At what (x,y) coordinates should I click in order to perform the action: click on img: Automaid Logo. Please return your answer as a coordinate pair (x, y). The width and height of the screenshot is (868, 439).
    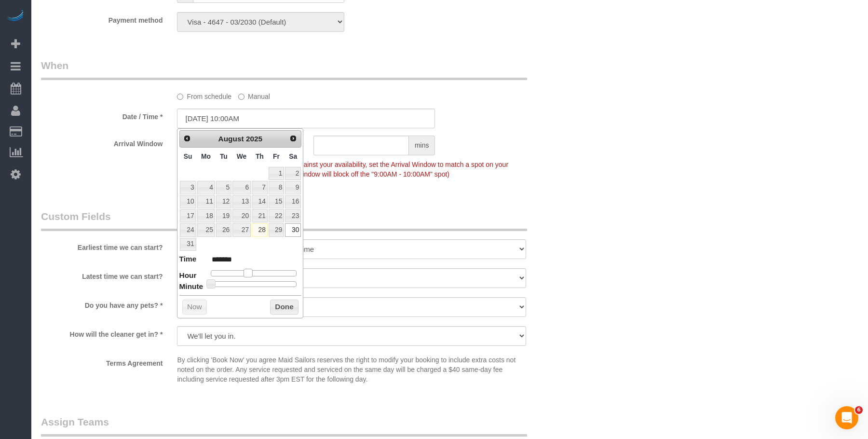
    Looking at the image, I should click on (15, 16).